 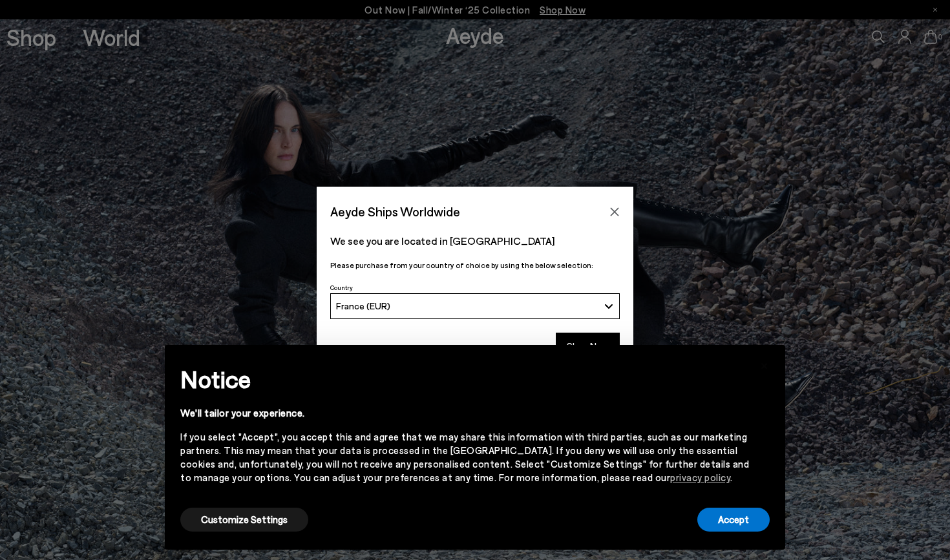 What do you see at coordinates (734, 519) in the screenshot?
I see `button: Accept` at bounding box center [734, 519].